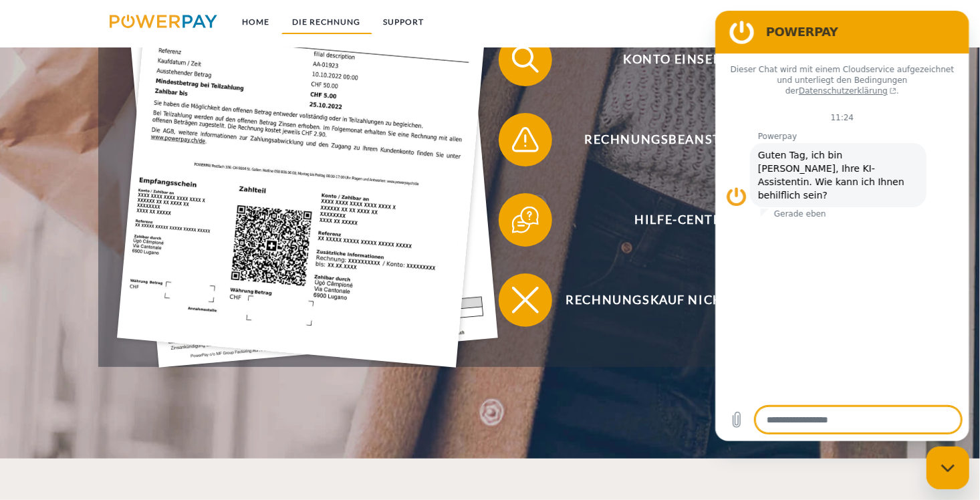 The height and width of the screenshot is (500, 980). Describe the element at coordinates (672, 220) in the screenshot. I see `a: Hilfe-Center` at that location.